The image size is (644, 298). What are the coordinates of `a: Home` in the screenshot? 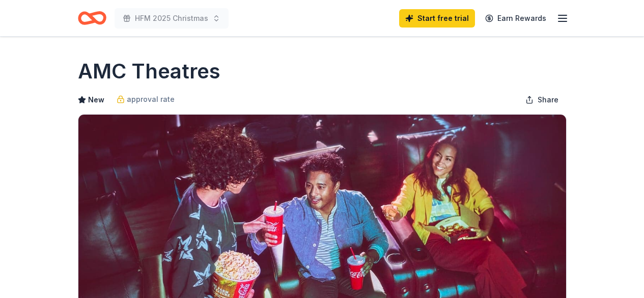 It's located at (92, 18).